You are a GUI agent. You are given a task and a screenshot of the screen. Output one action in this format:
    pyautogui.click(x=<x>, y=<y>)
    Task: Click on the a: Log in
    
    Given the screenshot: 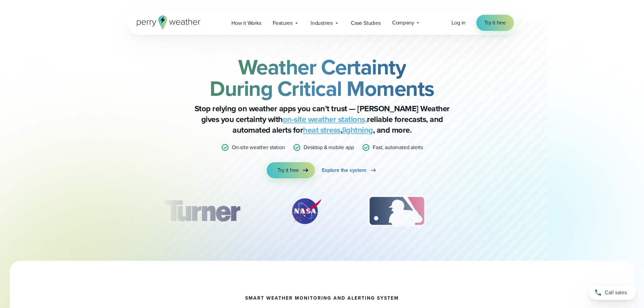 What is the action you would take?
    pyautogui.click(x=458, y=23)
    